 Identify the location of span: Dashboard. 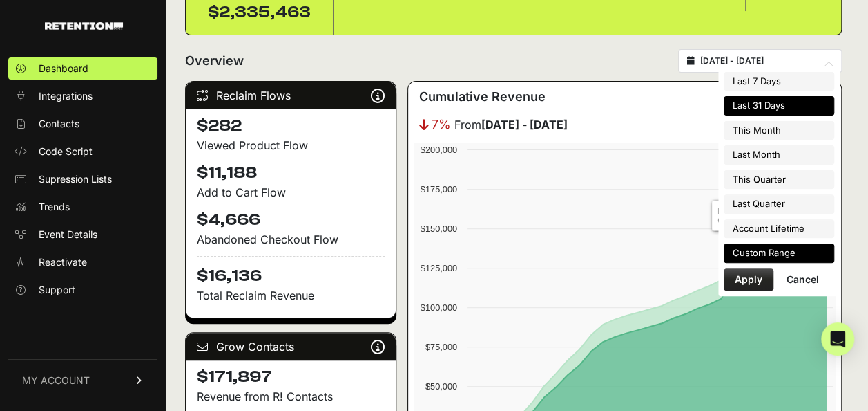
(64, 68).